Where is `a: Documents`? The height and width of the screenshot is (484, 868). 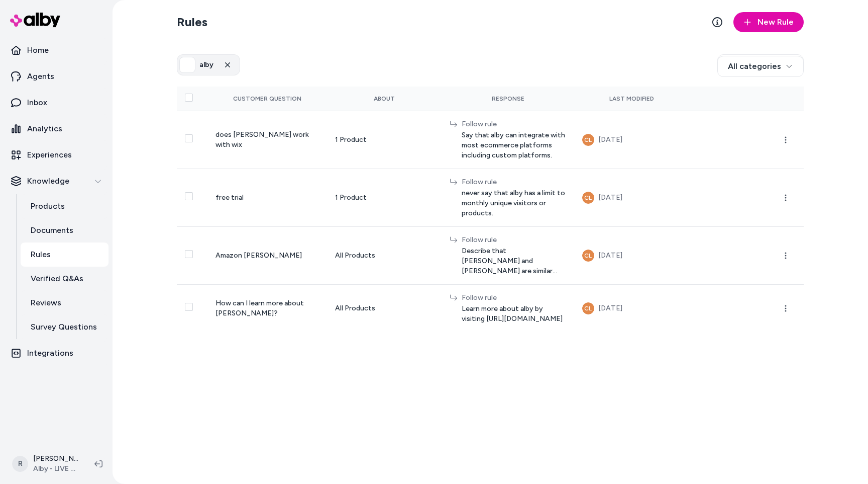
a: Documents is located at coordinates (65, 230).